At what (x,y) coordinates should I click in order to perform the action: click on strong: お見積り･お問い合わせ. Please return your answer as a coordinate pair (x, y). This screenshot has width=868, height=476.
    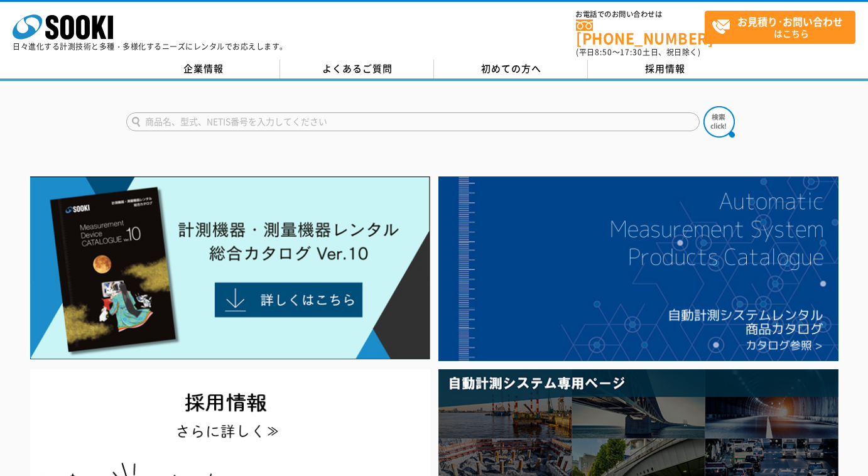
    Looking at the image, I should click on (790, 22).